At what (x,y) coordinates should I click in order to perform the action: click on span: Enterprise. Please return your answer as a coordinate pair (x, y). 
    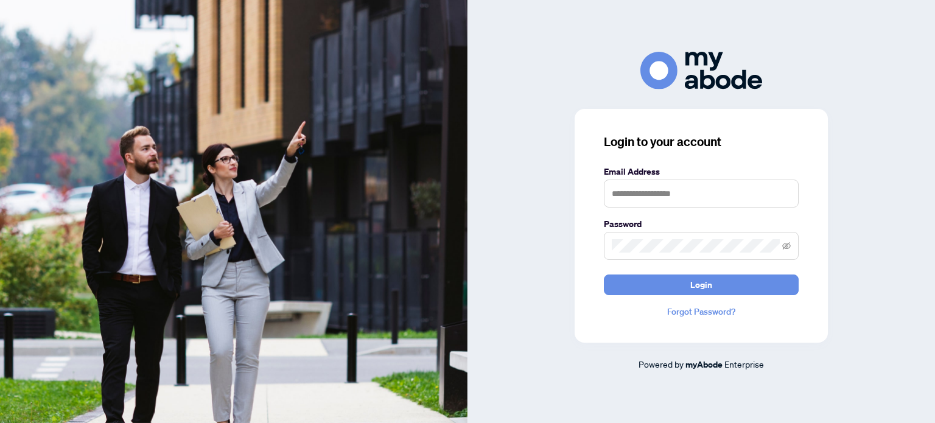
    Looking at the image, I should click on (744, 364).